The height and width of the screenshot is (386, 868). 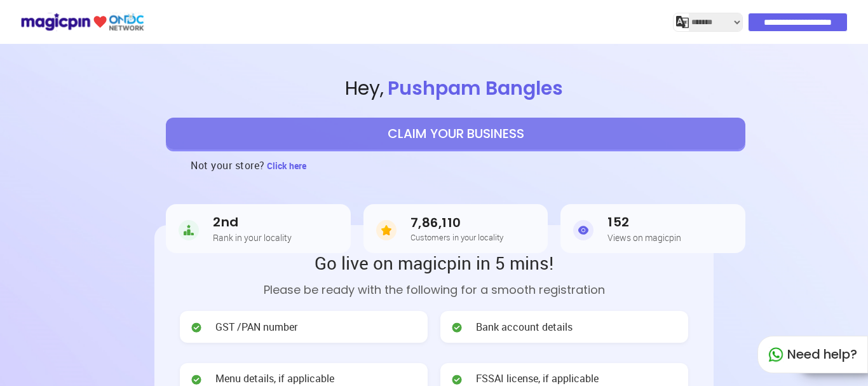 What do you see at coordinates (813, 354) in the screenshot?
I see `div: Need help?` at bounding box center [813, 354].